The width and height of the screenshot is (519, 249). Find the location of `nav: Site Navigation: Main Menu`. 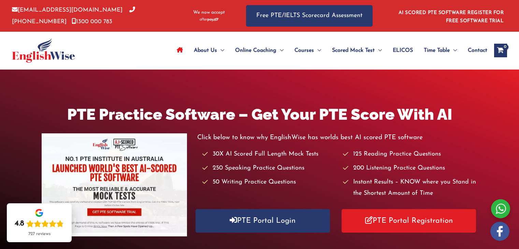

nav: Site Navigation: Main Menu is located at coordinates (329, 50).